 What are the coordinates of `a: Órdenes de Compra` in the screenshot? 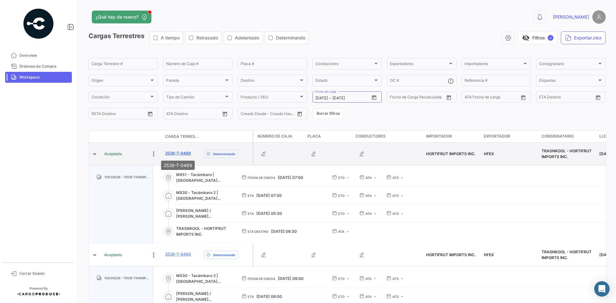 It's located at (39, 66).